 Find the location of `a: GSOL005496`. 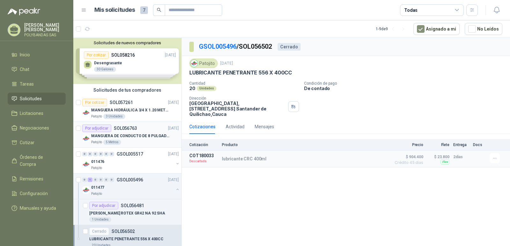

a: GSOL005496 is located at coordinates (218, 47).